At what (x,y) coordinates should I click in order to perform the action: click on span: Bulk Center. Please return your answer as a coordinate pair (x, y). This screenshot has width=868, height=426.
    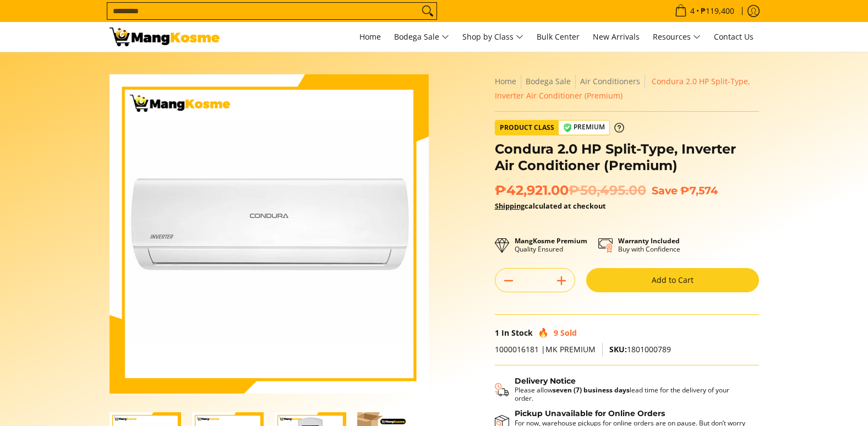
    Looking at the image, I should click on (558, 37).